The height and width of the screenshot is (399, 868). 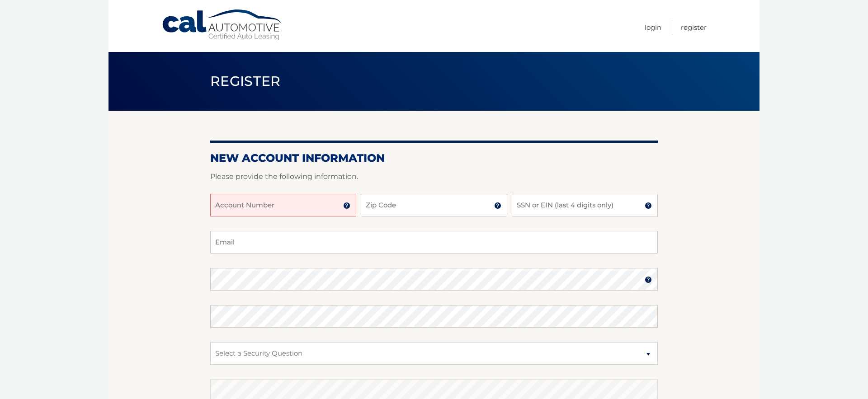 What do you see at coordinates (222, 25) in the screenshot?
I see `a: Cal Automotive` at bounding box center [222, 25].